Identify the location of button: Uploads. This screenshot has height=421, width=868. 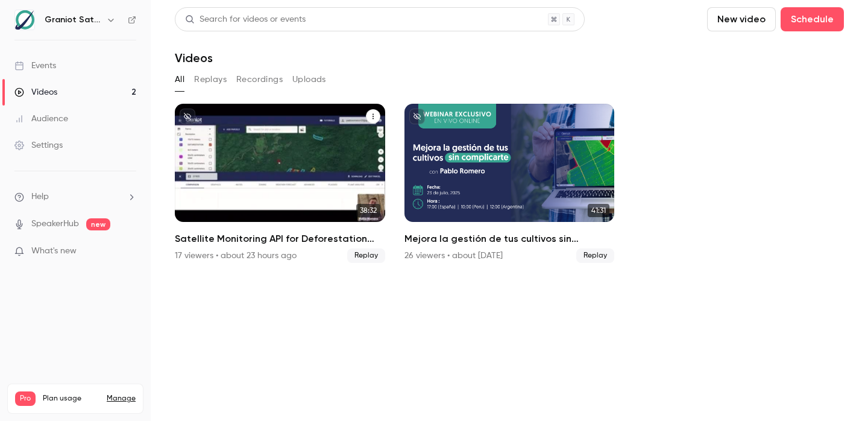
(309, 79).